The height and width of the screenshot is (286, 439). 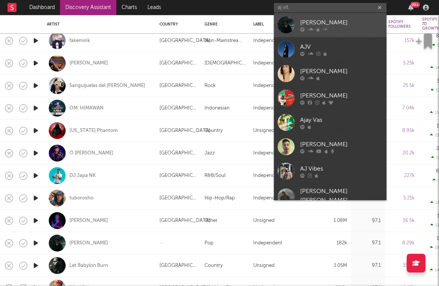 I want to click on div: Rock, so click(x=210, y=86).